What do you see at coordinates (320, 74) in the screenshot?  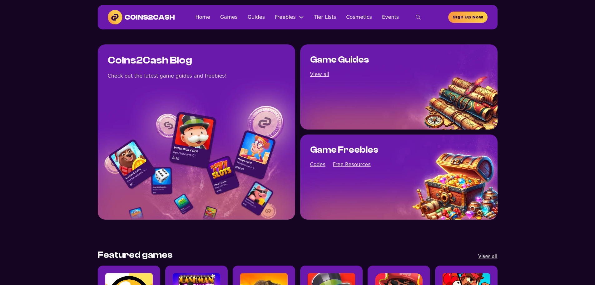 I see `a: View all game guides` at bounding box center [320, 74].